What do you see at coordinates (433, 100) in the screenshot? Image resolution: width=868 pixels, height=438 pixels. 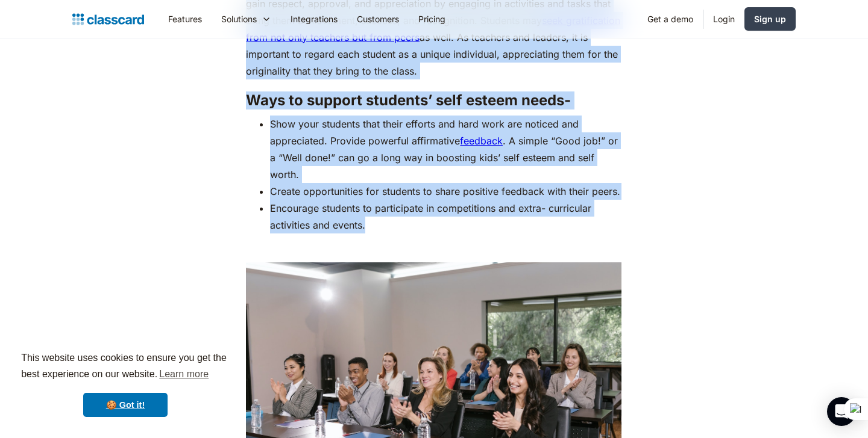 I see `h3: Ways to support students’ self esteem needs-` at bounding box center [433, 100].